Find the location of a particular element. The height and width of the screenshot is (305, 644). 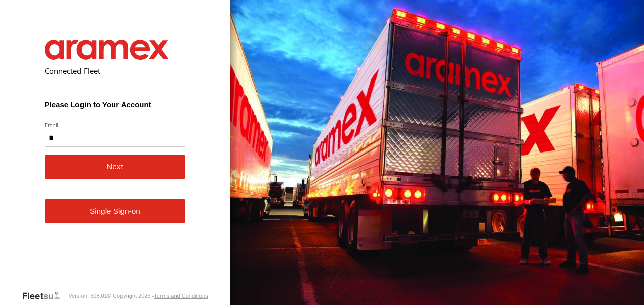

button: Next is located at coordinates (115, 167).